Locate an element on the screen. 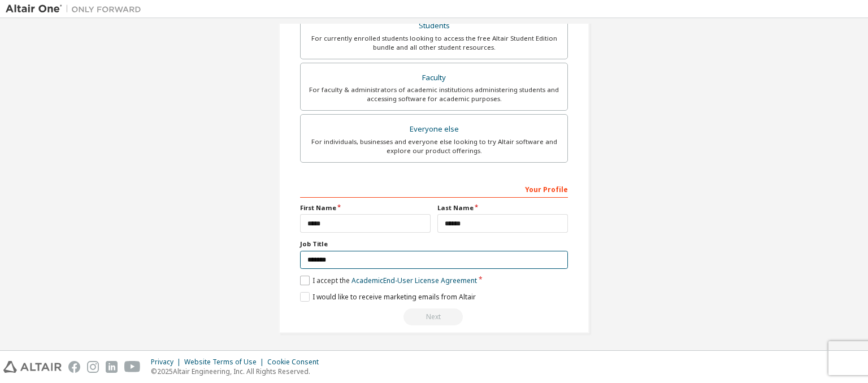 The width and height of the screenshot is (868, 383). div: Cookie Consent is located at coordinates (296, 362).